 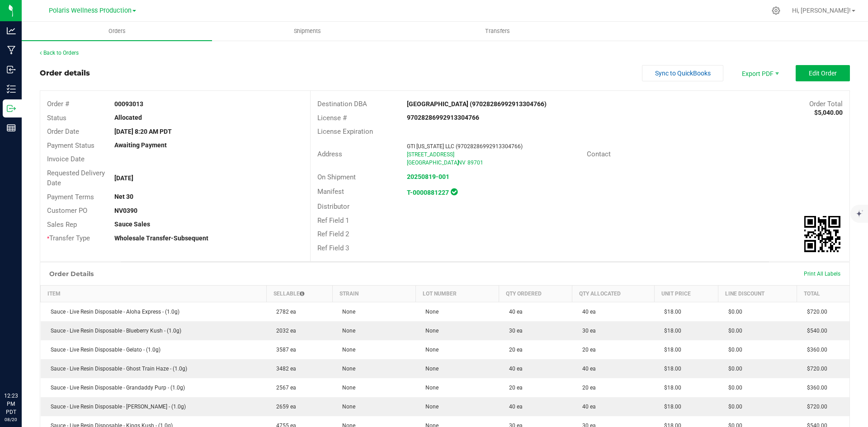 What do you see at coordinates (336, 177) in the screenshot?
I see `span: On Shipment` at bounding box center [336, 177].